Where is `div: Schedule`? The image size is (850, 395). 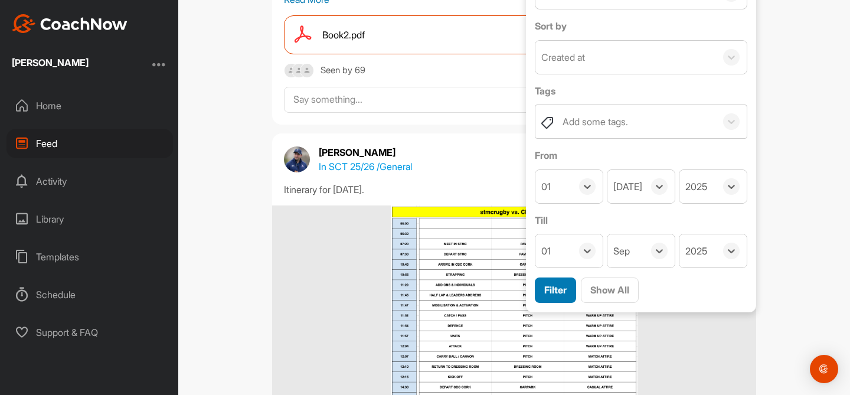 div: Schedule is located at coordinates (90, 295).